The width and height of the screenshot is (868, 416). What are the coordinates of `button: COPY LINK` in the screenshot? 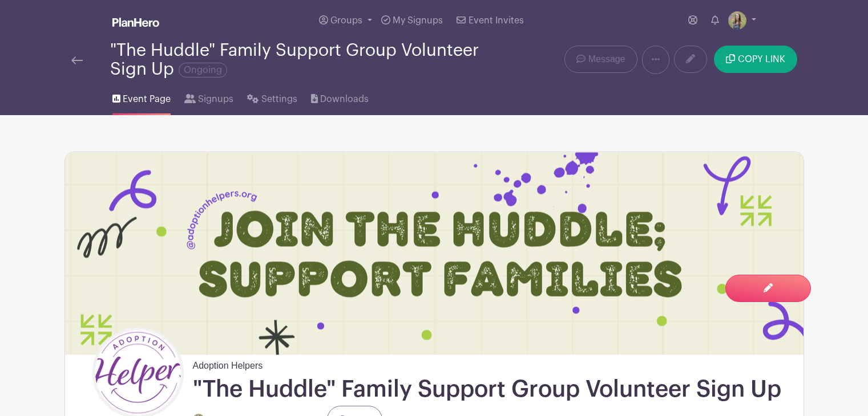 It's located at (755, 59).